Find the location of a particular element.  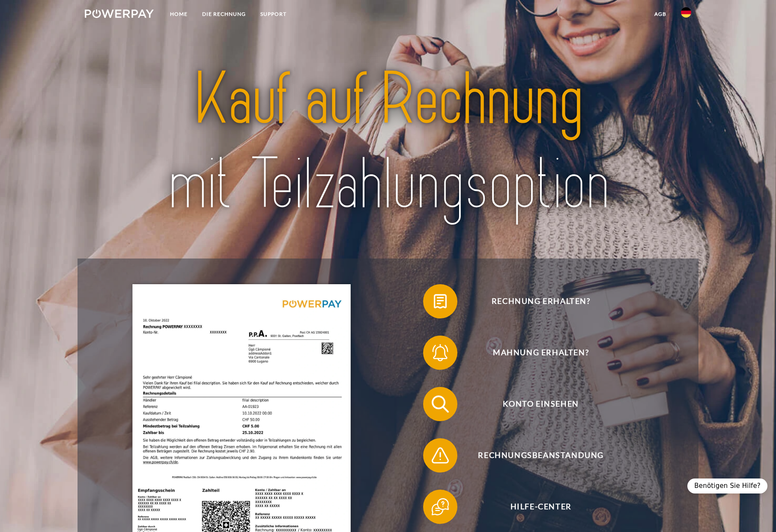

img: qb_bill.svg is located at coordinates (440, 301).